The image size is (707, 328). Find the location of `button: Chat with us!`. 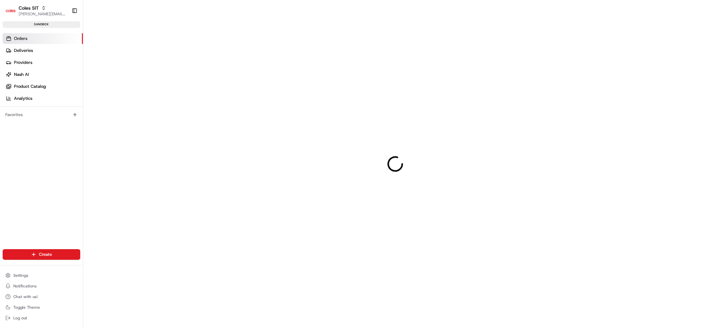

button: Chat with us! is located at coordinates (41, 297).